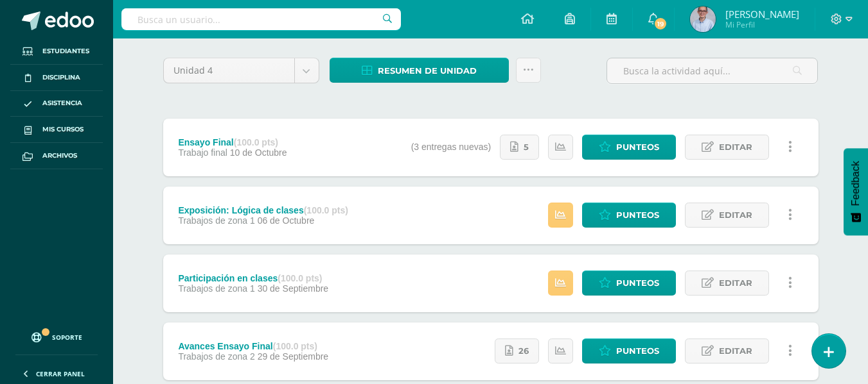 This screenshot has width=868, height=384. What do you see at coordinates (523, 351) in the screenshot?
I see `span: 26` at bounding box center [523, 351].